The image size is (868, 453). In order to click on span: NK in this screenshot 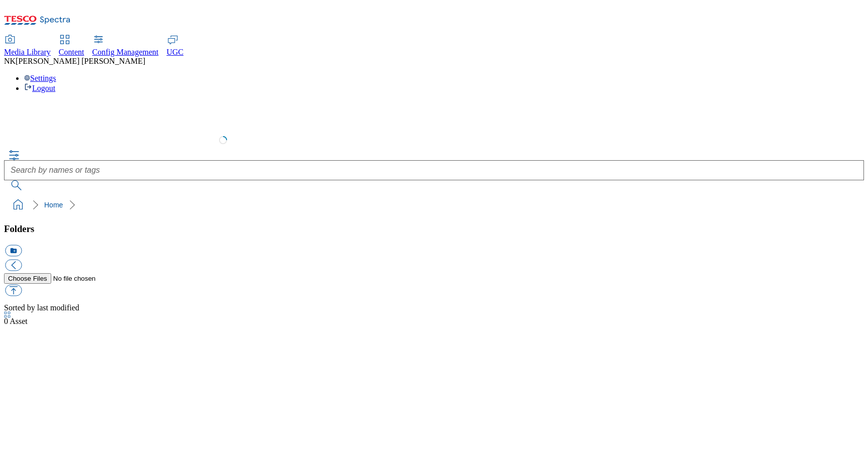, I will do `click(9, 60)`.